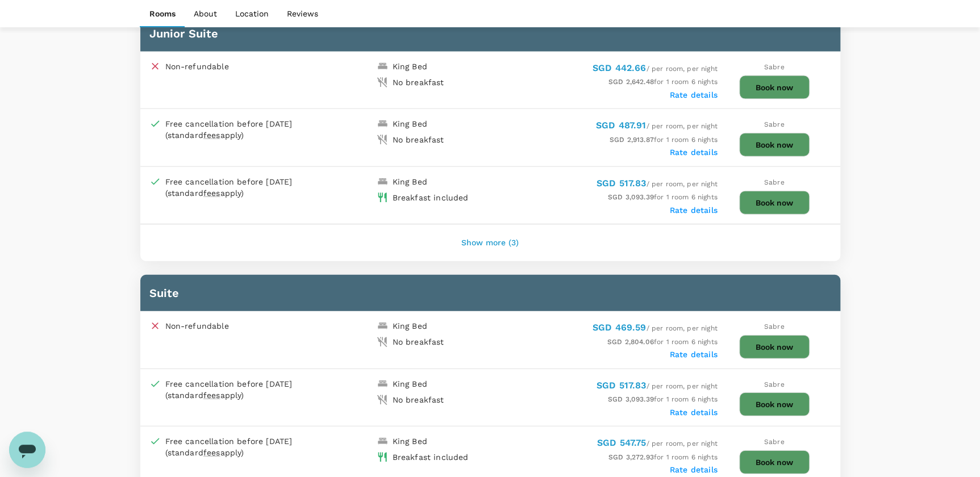  What do you see at coordinates (162, 13) in the screenshot?
I see `p: Rooms` at bounding box center [162, 13].